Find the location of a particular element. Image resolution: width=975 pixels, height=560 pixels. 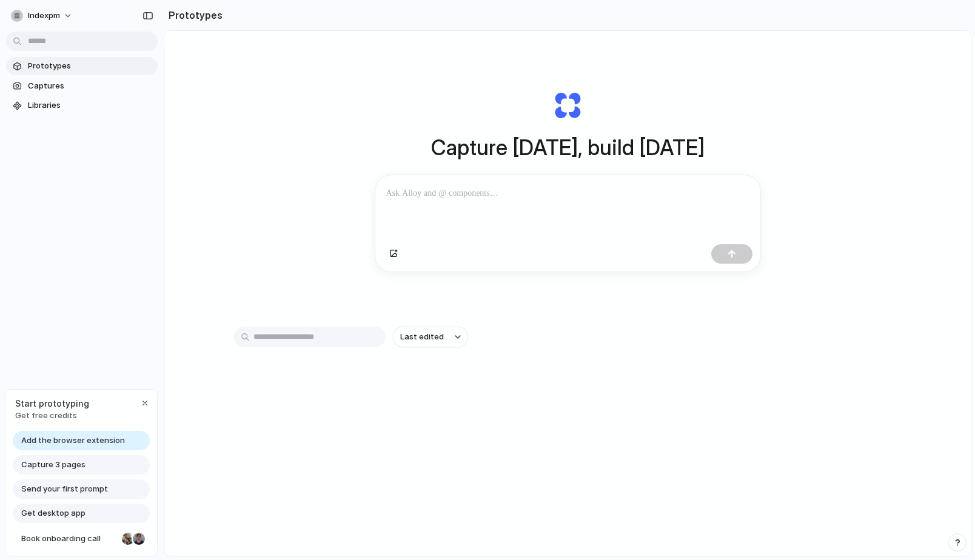

a: Libraries is located at coordinates (81, 106).